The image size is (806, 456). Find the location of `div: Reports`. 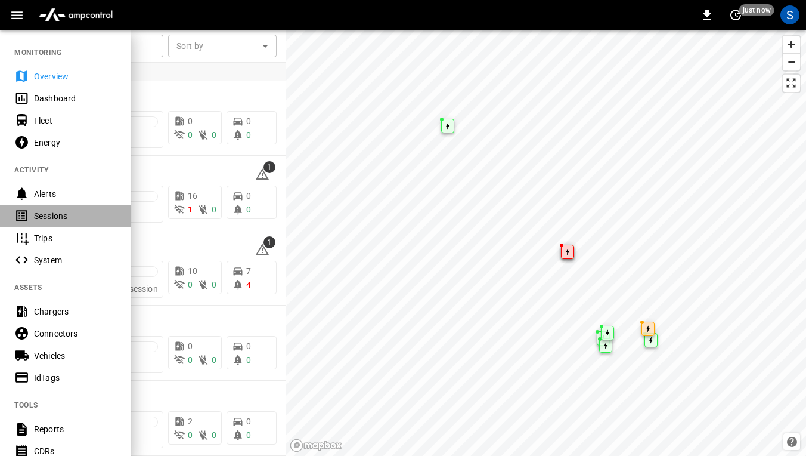

div: Reports is located at coordinates (75, 429).